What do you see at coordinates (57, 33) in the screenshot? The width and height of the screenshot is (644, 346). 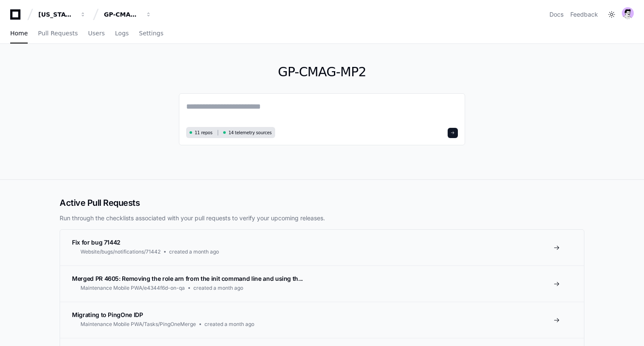 I see `span: Pull Requests` at bounding box center [57, 33].